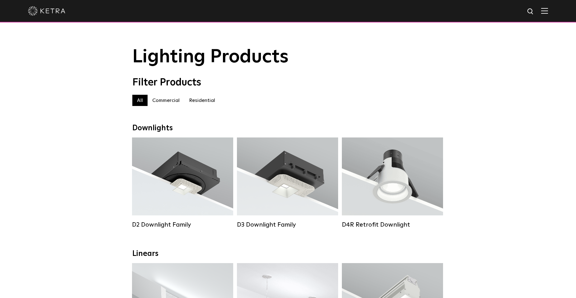  I want to click on a: D4R Retrofit Downlight Lumen Output:800Colors:White / BlackBeam Angles:15° / 25° / 40° / 60°Watta..., so click(392, 183).